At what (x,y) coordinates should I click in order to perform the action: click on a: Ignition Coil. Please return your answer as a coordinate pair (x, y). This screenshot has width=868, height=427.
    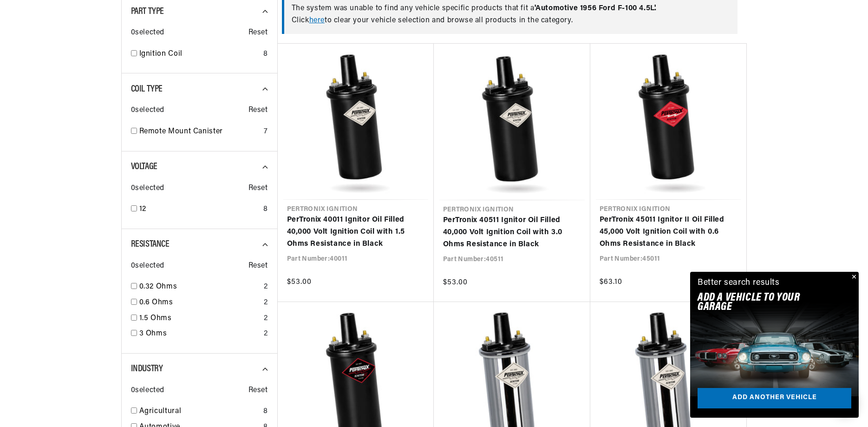
    Looking at the image, I should click on (199, 54).